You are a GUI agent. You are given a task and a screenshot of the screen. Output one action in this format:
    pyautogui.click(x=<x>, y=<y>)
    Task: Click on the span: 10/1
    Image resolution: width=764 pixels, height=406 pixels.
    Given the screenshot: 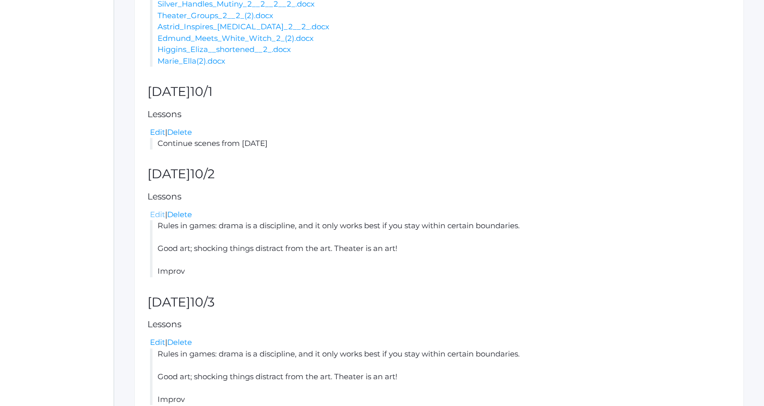 What is the action you would take?
    pyautogui.click(x=202, y=91)
    